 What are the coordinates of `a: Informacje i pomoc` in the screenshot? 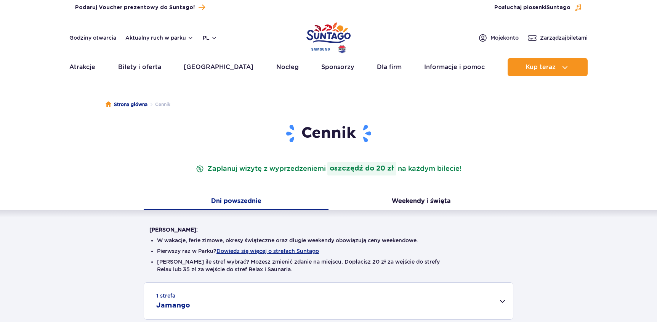 It's located at (455, 67).